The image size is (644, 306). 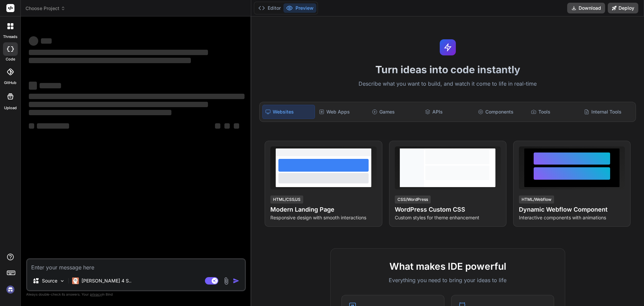 I want to click on h4: Dynamic Webflow Component, so click(x=572, y=209).